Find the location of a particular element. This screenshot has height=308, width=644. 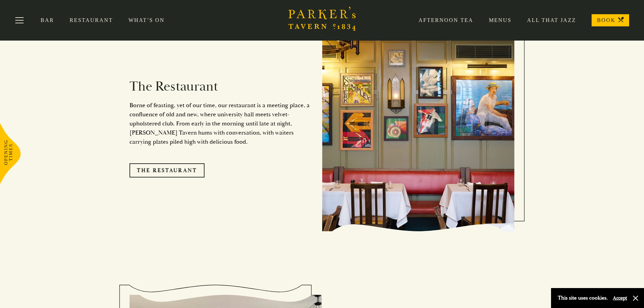

p: Borne of feasting, yet of our time, our restaurant is a meeting place, a confluence of old and ne... is located at coordinates (221, 123).